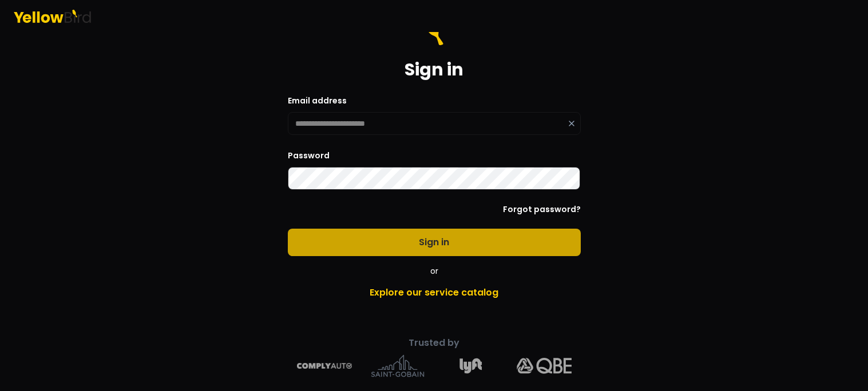 The width and height of the screenshot is (868, 391). Describe the element at coordinates (434, 293) in the screenshot. I see `a: Explore our service catalog` at that location.